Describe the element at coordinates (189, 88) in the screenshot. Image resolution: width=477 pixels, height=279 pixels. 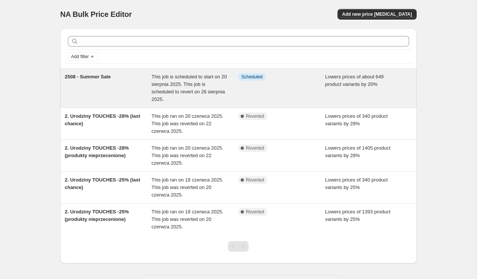
I see `span: This job is scheduled to start on 20 sierpnia 2025. This job is scheduled to revert on 26 sierpni...` at that location.